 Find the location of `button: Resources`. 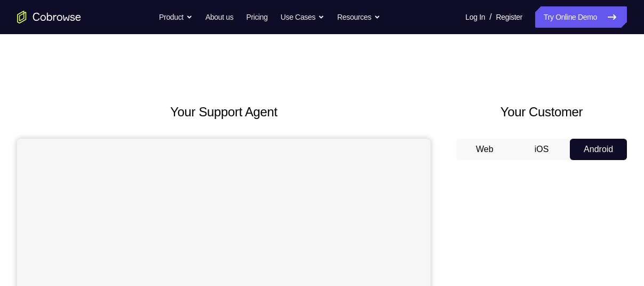

button: Resources is located at coordinates (358, 17).